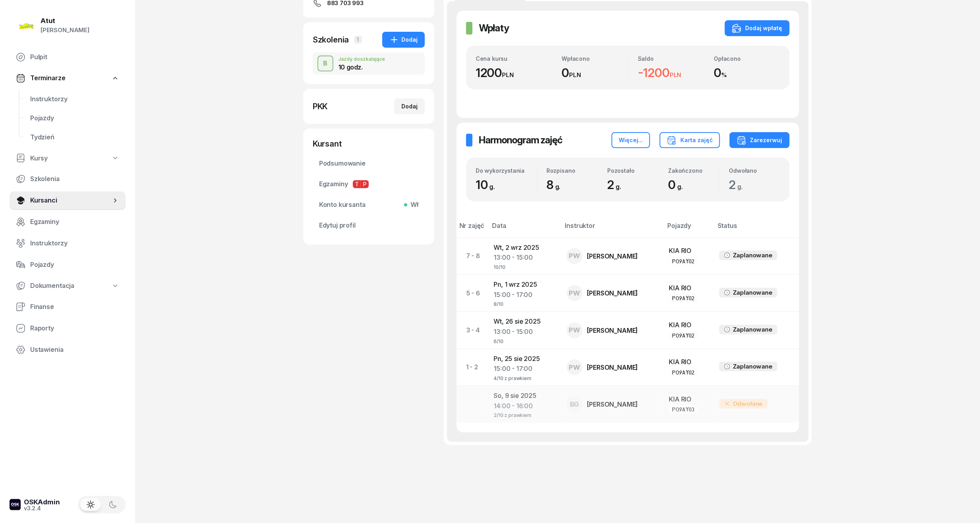 Image resolution: width=980 pixels, height=523 pixels. What do you see at coordinates (487, 185) in the screenshot?
I see `span: 10` at bounding box center [487, 185].